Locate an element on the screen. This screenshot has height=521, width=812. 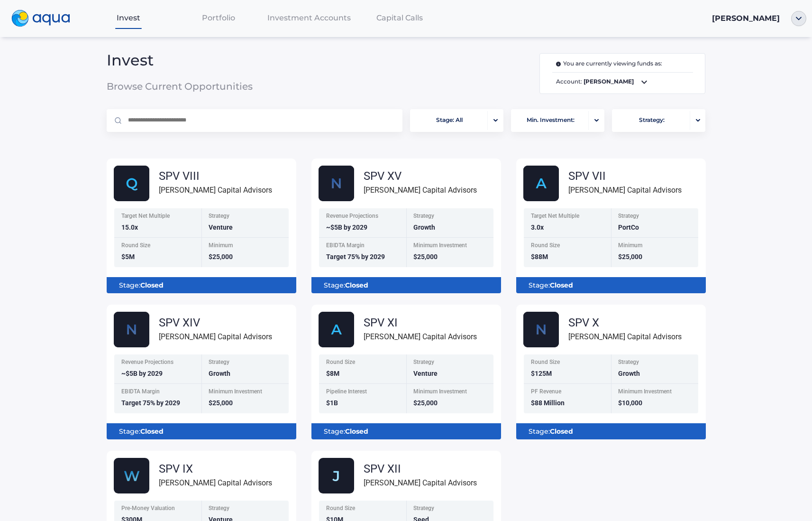
img: Nscale_fund_card.svg is located at coordinates (336, 183).